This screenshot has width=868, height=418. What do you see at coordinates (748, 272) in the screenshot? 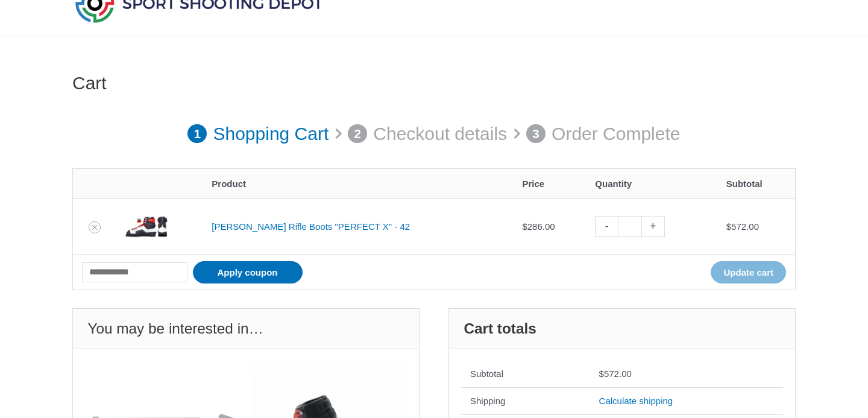
I see `button: Update cart` at bounding box center [748, 272].